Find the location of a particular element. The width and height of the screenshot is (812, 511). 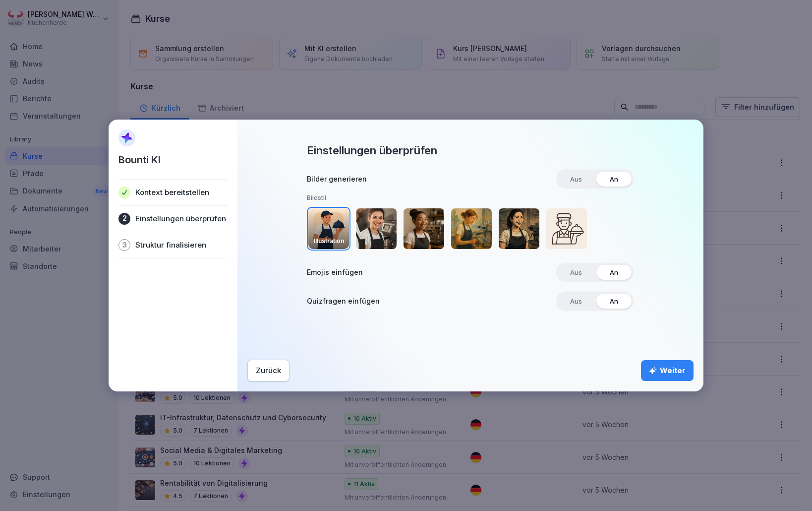

div: 2 is located at coordinates (124, 219).